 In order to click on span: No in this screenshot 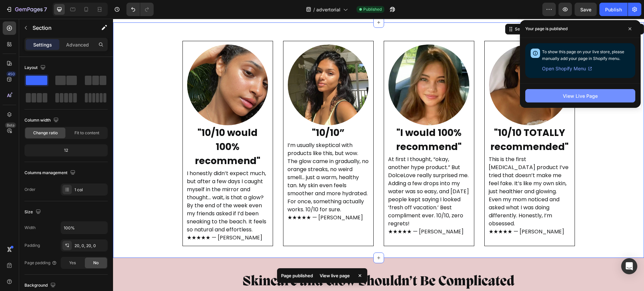, I will do `click(96, 263)`.